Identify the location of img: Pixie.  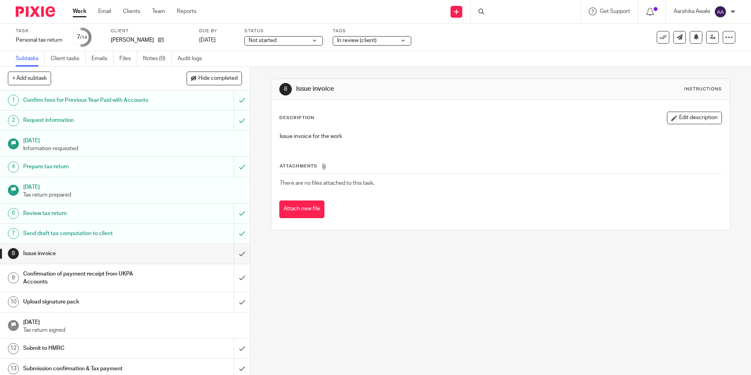
(35, 11).